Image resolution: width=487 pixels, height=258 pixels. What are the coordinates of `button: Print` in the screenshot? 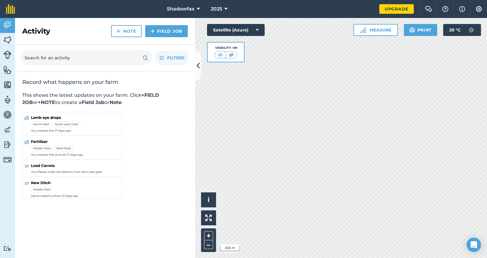 It's located at (421, 30).